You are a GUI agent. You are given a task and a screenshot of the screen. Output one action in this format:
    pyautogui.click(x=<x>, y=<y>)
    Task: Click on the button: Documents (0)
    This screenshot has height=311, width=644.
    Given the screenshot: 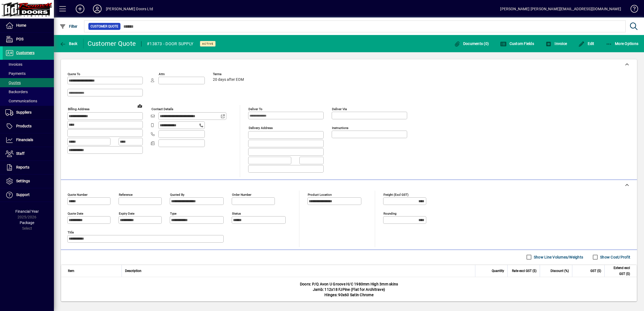 What is the action you would take?
    pyautogui.click(x=471, y=43)
    